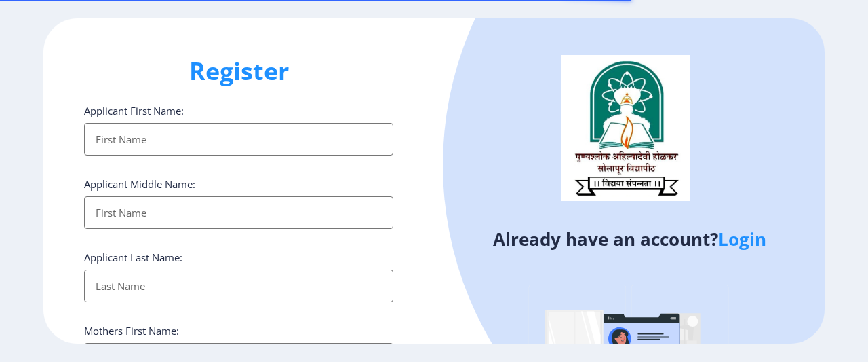  Describe the element at coordinates (132, 330) in the screenshot. I see `label: Mothers First Name:` at that location.